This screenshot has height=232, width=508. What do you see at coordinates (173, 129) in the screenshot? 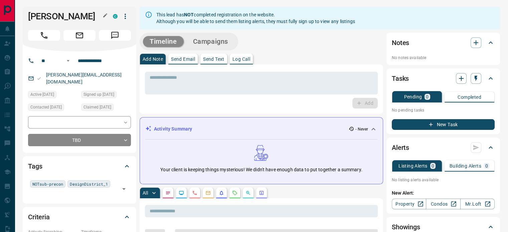
I see `p: Activity Summary` at bounding box center [173, 129].